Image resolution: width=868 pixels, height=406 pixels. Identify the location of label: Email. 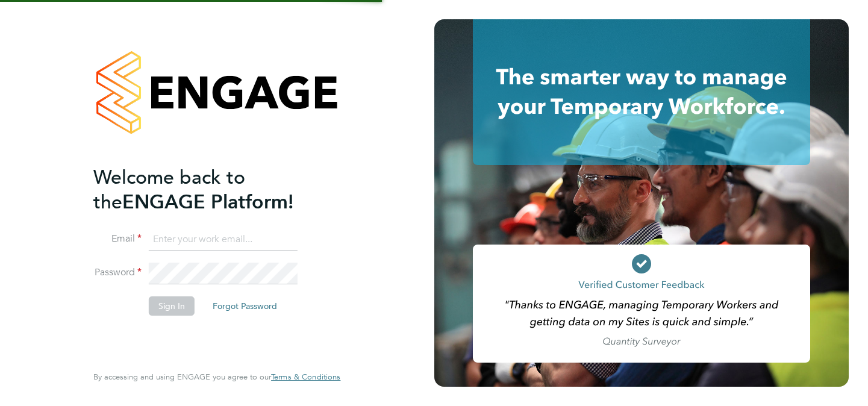
(118, 239).